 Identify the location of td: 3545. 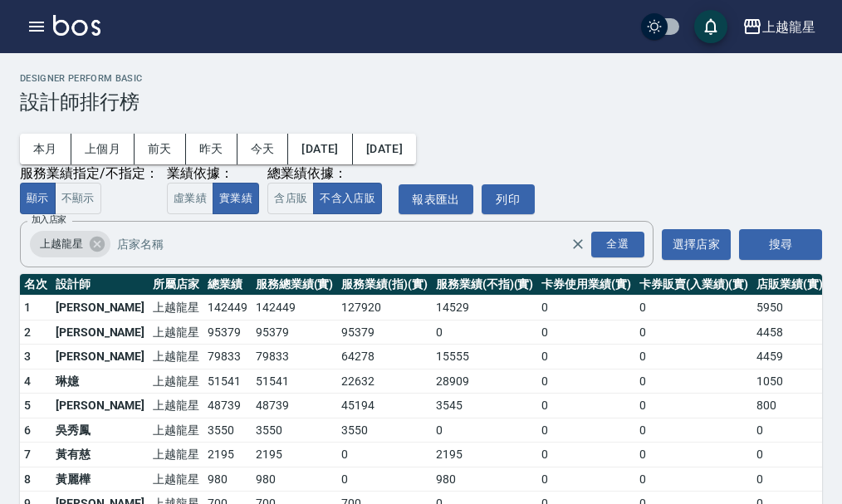
(484, 406).